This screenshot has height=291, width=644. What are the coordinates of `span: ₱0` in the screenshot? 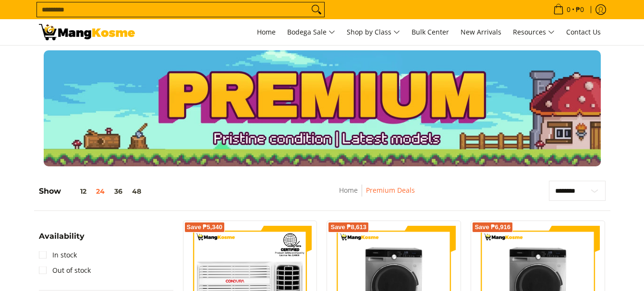 It's located at (580, 10).